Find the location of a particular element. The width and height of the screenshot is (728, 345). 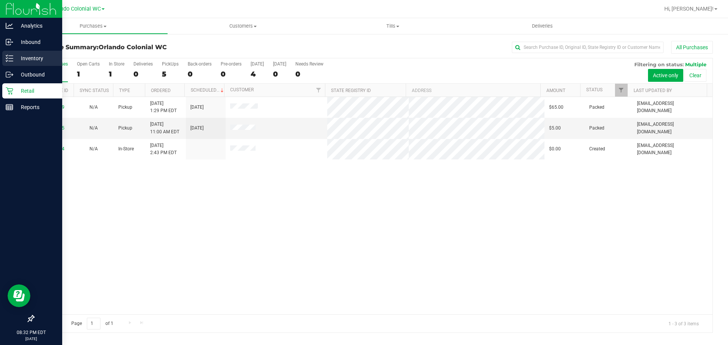

a: Scheduled is located at coordinates (208, 90).